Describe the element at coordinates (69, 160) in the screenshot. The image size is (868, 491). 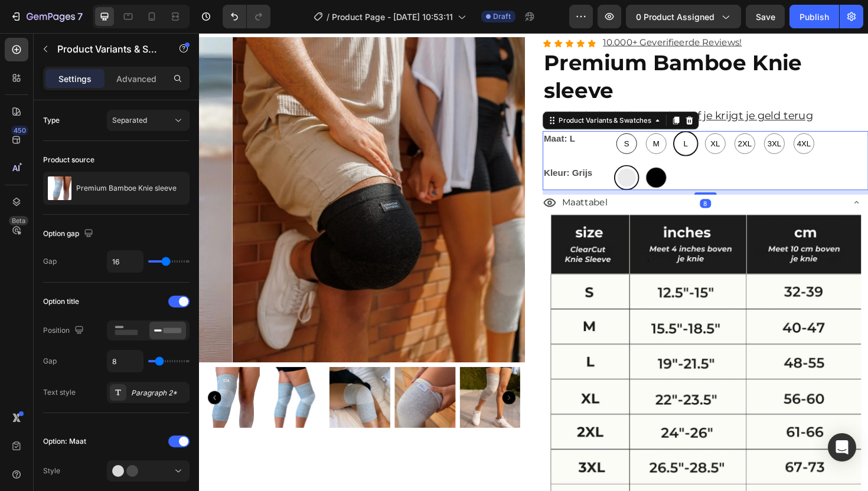
I see `div: Product source` at that location.